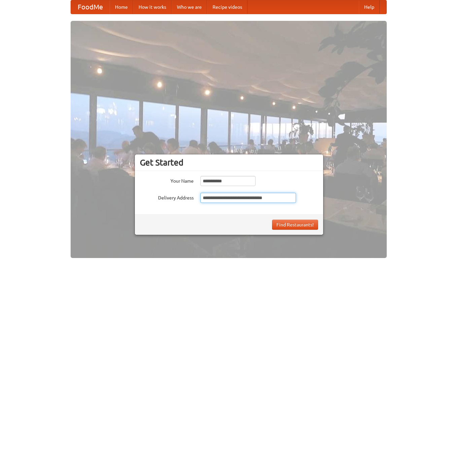  I want to click on a: Recipe videos, so click(228, 7).